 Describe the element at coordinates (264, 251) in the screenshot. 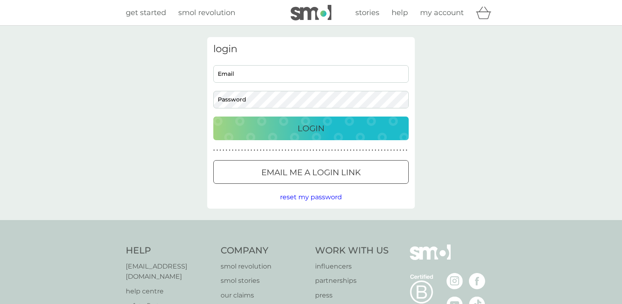

I see `h4: Company` at that location.